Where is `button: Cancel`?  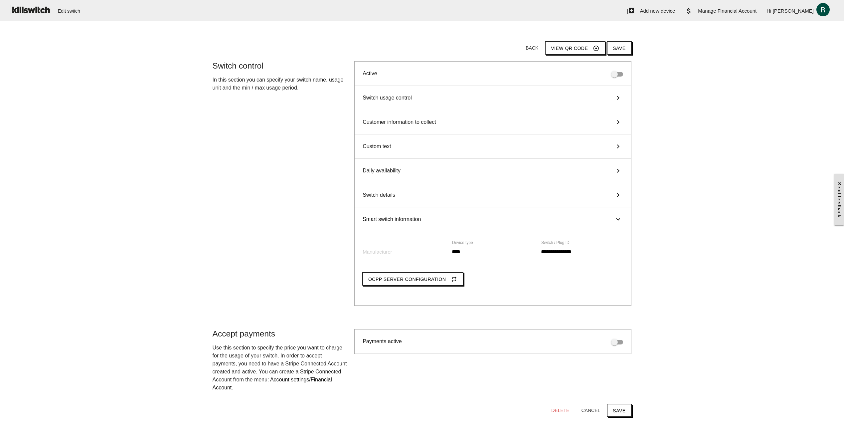 button: Cancel is located at coordinates (591, 410).